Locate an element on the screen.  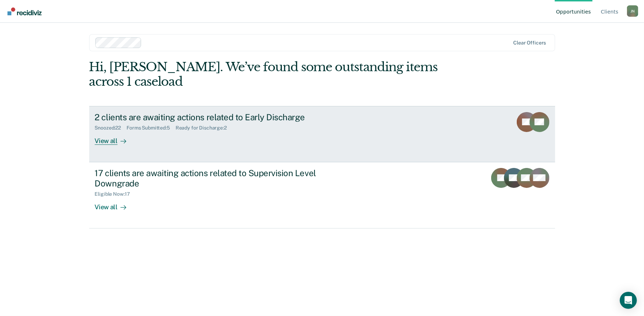
div: J N is located at coordinates (632, 11).